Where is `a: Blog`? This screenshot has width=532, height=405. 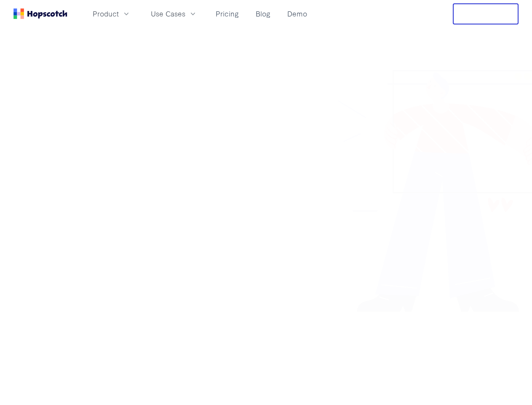
a: Blog is located at coordinates (263, 13).